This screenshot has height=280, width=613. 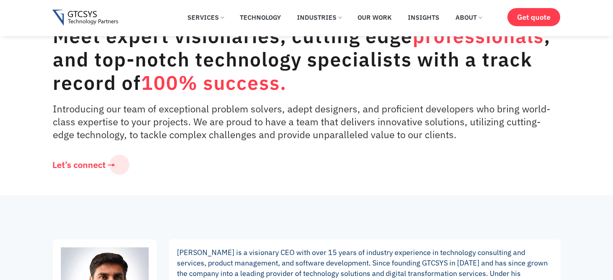 I want to click on a: Our Work, so click(x=374, y=17).